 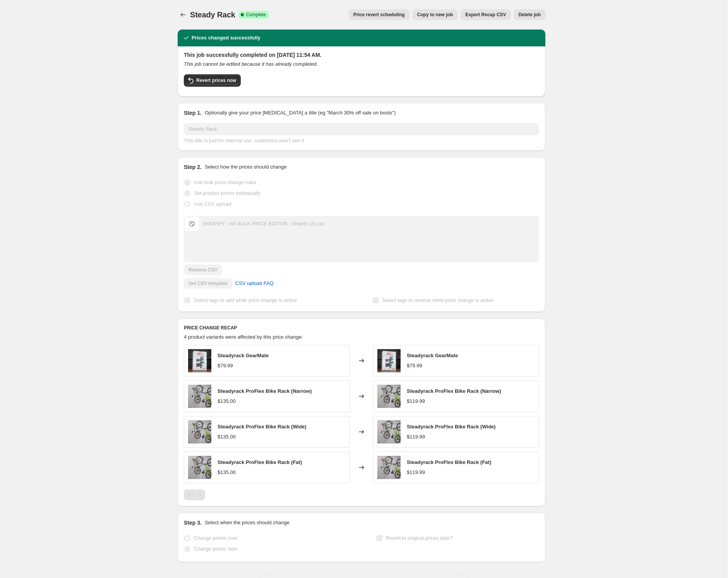 I want to click on button: Delete job, so click(x=529, y=15).